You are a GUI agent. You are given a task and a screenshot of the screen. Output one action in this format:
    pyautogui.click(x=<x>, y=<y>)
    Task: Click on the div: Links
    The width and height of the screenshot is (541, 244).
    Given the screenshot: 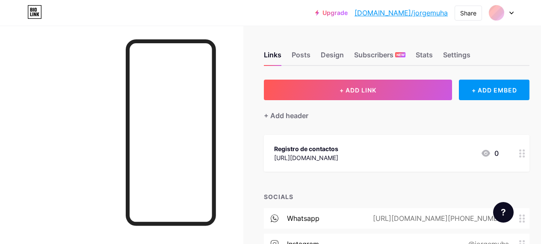 What is the action you would take?
    pyautogui.click(x=272, y=57)
    